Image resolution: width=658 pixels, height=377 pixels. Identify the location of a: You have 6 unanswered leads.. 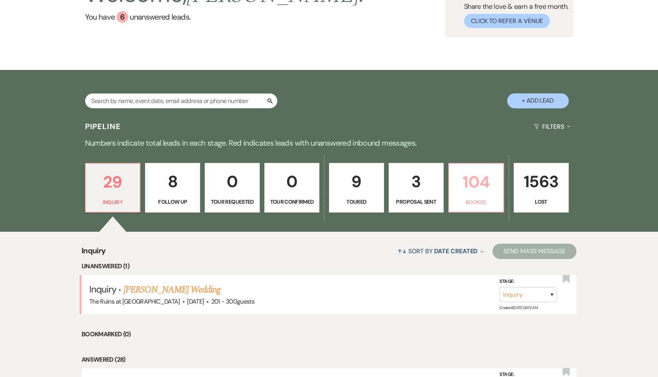
(225, 17).